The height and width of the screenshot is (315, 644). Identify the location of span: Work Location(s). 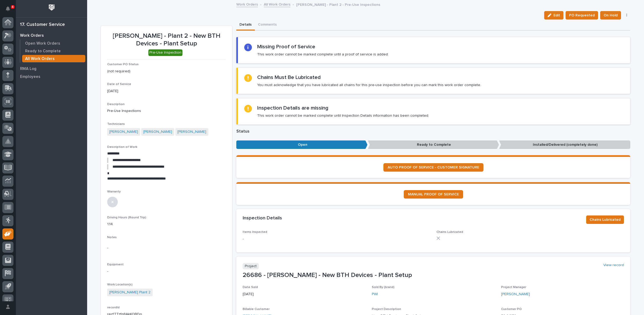
(120, 285).